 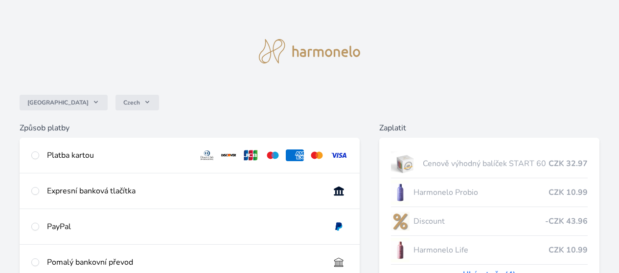 What do you see at coordinates (184, 191) in the screenshot?
I see `div: Expresní banková tlačítka` at bounding box center [184, 191].